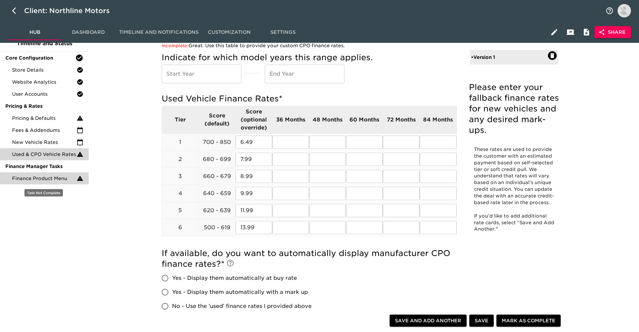 The height and width of the screenshot is (332, 639). I want to click on span: Save, so click(482, 321).